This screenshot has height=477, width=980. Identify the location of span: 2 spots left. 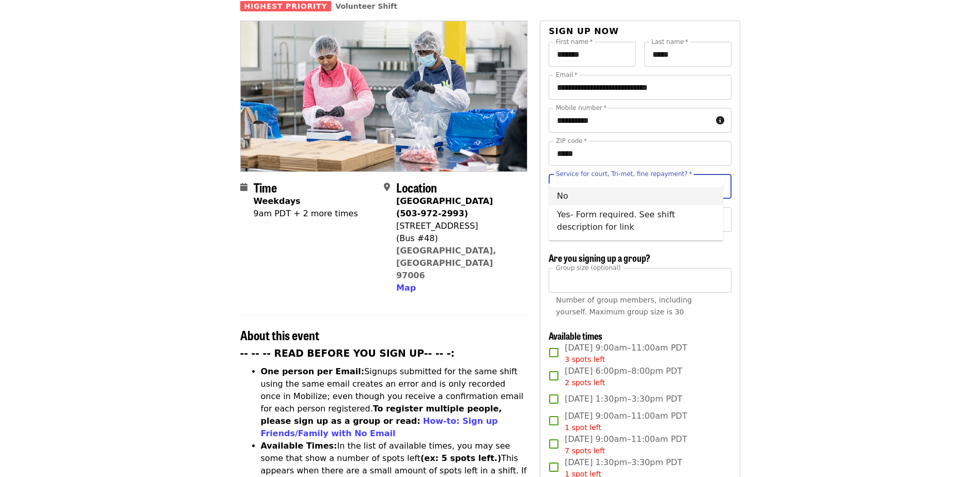
(585, 383).